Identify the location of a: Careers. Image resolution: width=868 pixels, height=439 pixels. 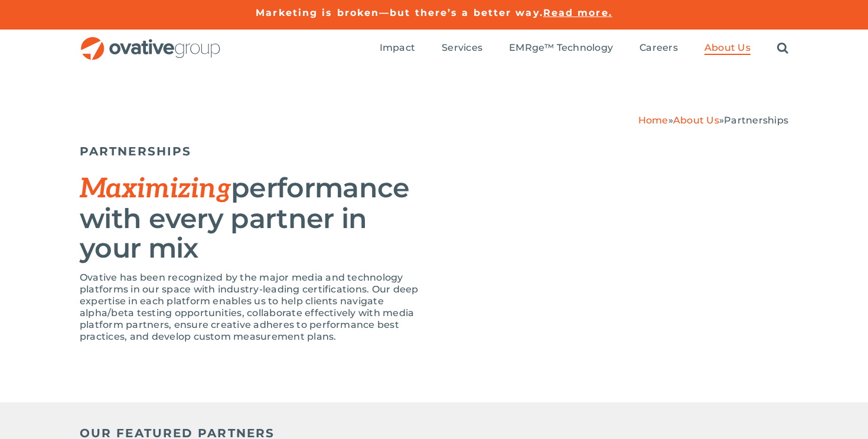
(658, 49).